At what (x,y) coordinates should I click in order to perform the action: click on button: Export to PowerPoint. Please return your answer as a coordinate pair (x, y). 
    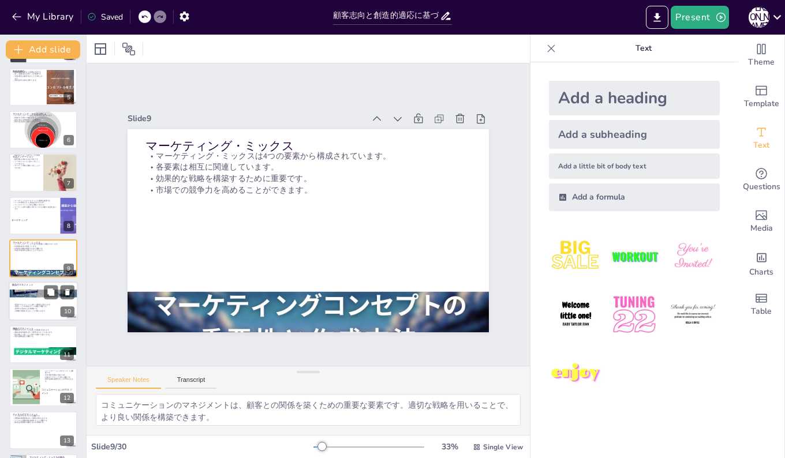
    Looking at the image, I should click on (657, 17).